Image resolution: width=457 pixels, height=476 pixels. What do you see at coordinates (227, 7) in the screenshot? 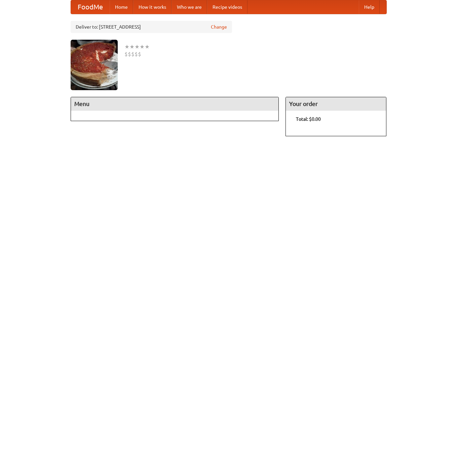
I see `a: Recipe videos` at bounding box center [227, 7].